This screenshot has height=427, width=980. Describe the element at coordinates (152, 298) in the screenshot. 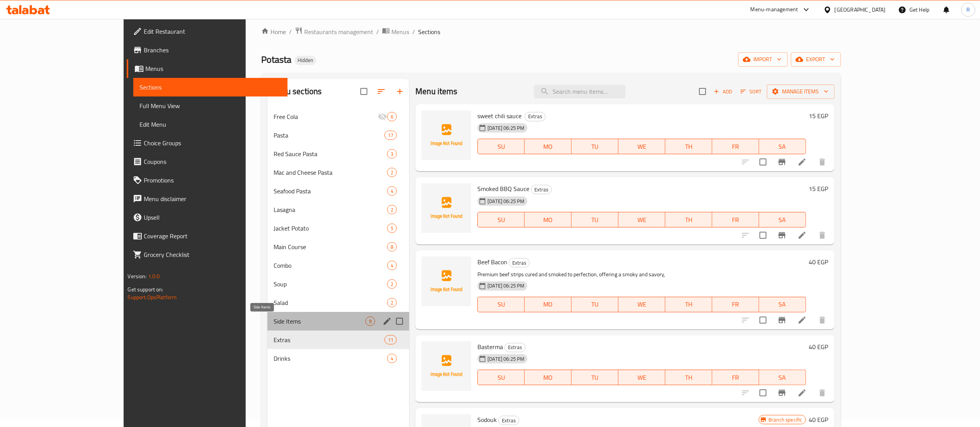

I see `a: Support.OpsPlatform` at that location.